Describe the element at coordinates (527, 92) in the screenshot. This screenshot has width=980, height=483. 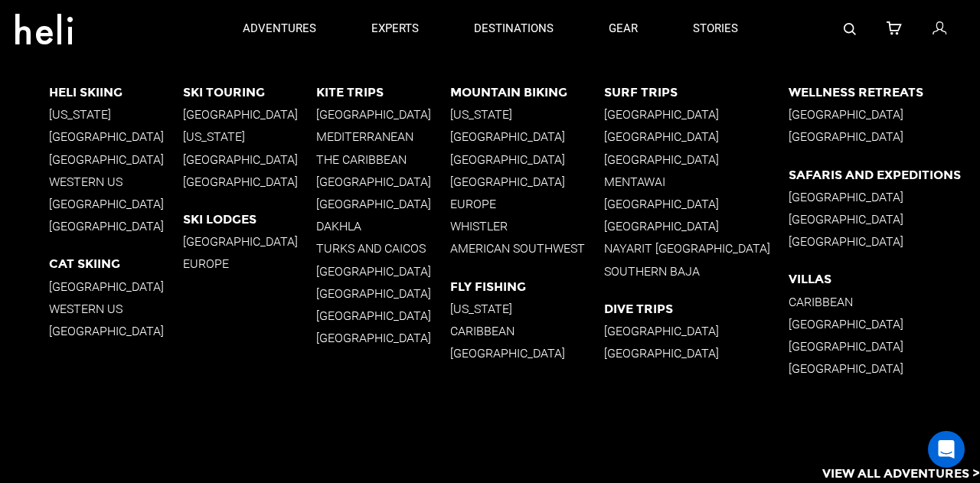
I see `p: Mountain Biking` at that location.